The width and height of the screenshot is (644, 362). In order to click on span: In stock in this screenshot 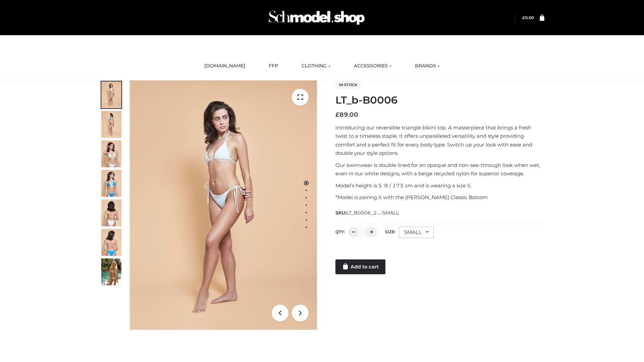, I will do `click(348, 85)`.